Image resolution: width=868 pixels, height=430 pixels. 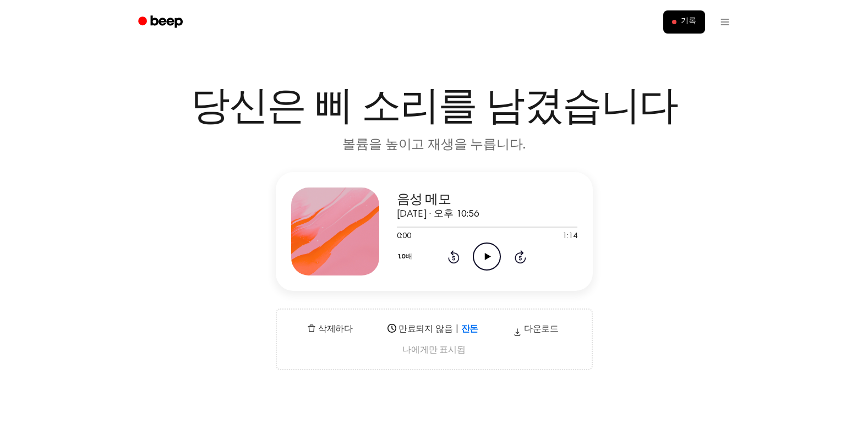 What do you see at coordinates (329, 329) in the screenshot?
I see `button: 삭제하다` at bounding box center [329, 329].